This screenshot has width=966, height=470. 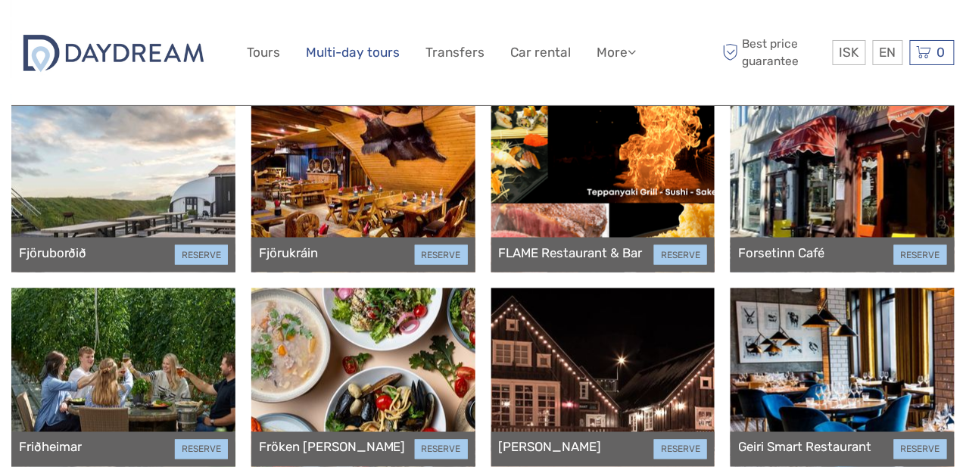 I want to click on div: EN, so click(x=888, y=52).